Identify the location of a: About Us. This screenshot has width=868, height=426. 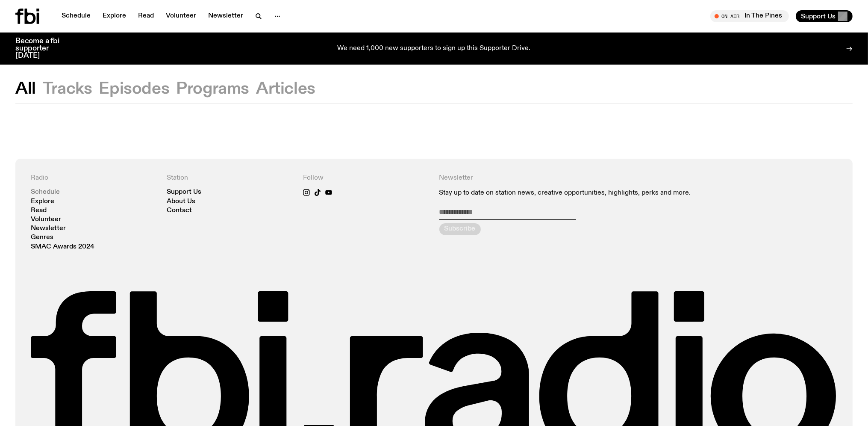
(181, 201).